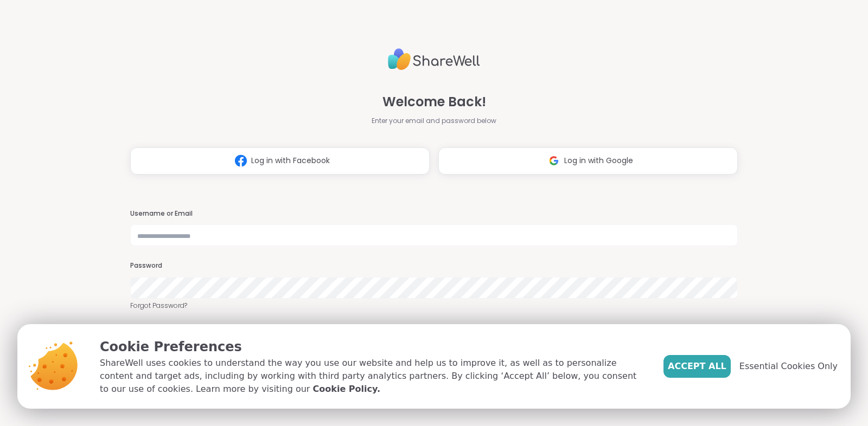 The width and height of the screenshot is (868, 426). Describe the element at coordinates (373, 376) in the screenshot. I see `p: ShareWell uses cookies to understand the way you use our website and help us to improve it, as we...` at that location.